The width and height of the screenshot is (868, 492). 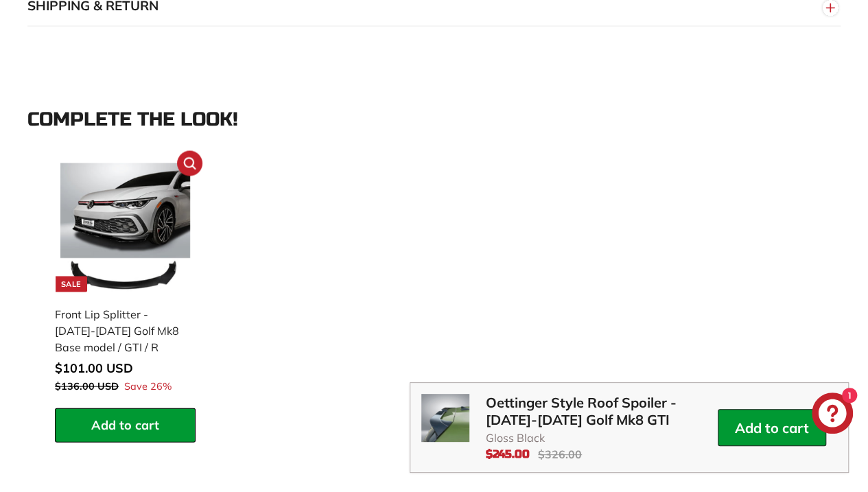 What do you see at coordinates (508, 454) in the screenshot?
I see `sale-price: $245.00` at bounding box center [508, 454].